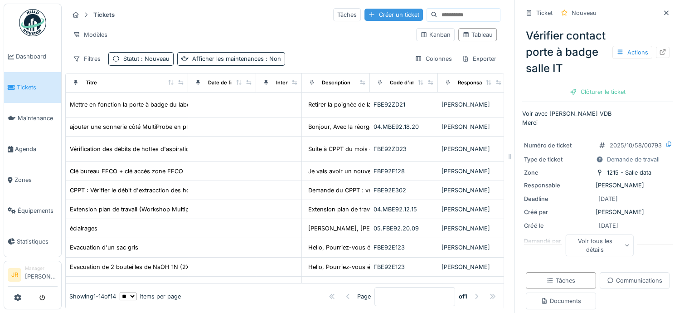 This screenshot has height=313, width=684. Describe the element at coordinates (635, 280) in the screenshot. I see `div: Communications` at that location.